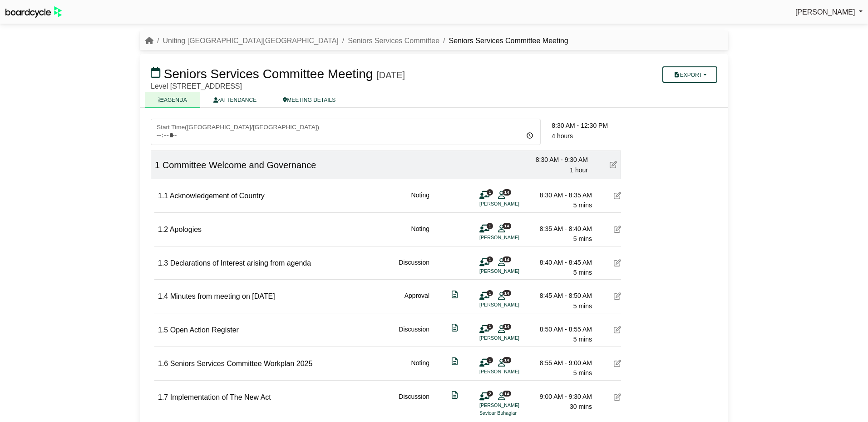  Describe the element at coordinates (562, 136) in the screenshot. I see `span: 4 hours` at that location.